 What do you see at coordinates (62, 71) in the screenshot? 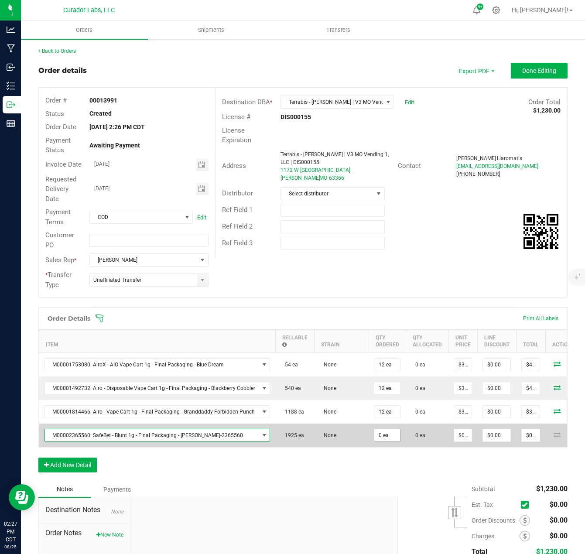
I see `div: Order details` at bounding box center [62, 71].